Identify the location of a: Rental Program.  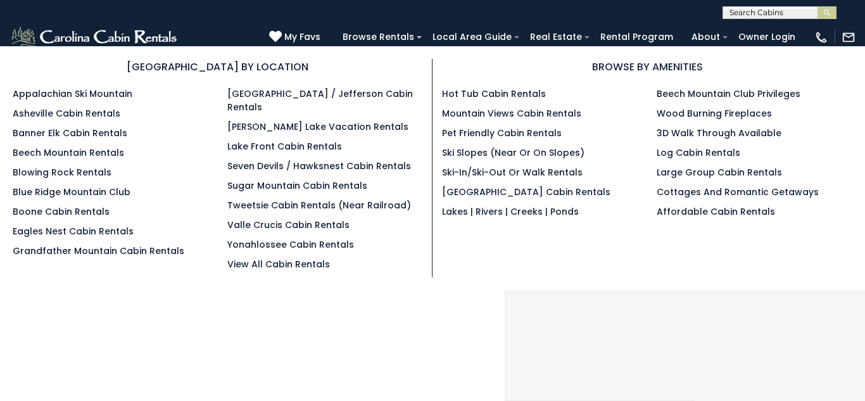
(636, 37).